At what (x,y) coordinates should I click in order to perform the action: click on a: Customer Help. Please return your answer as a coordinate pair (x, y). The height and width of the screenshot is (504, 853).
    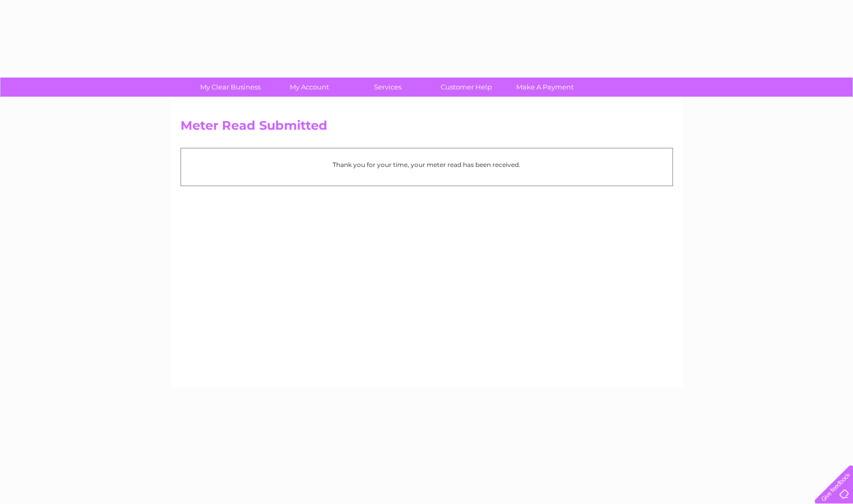
    Looking at the image, I should click on (466, 87).